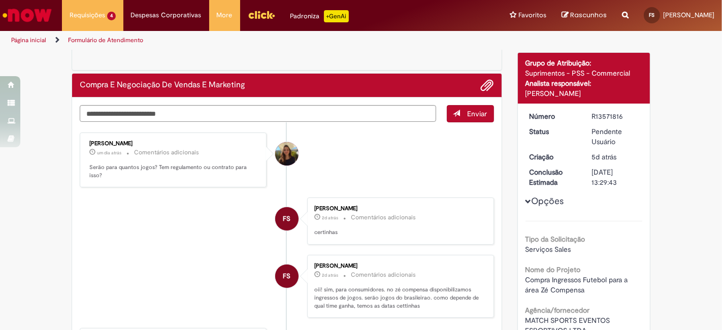 The height and width of the screenshot is (330, 722). Describe the element at coordinates (27, 15) in the screenshot. I see `img: ServiceNow` at that location.